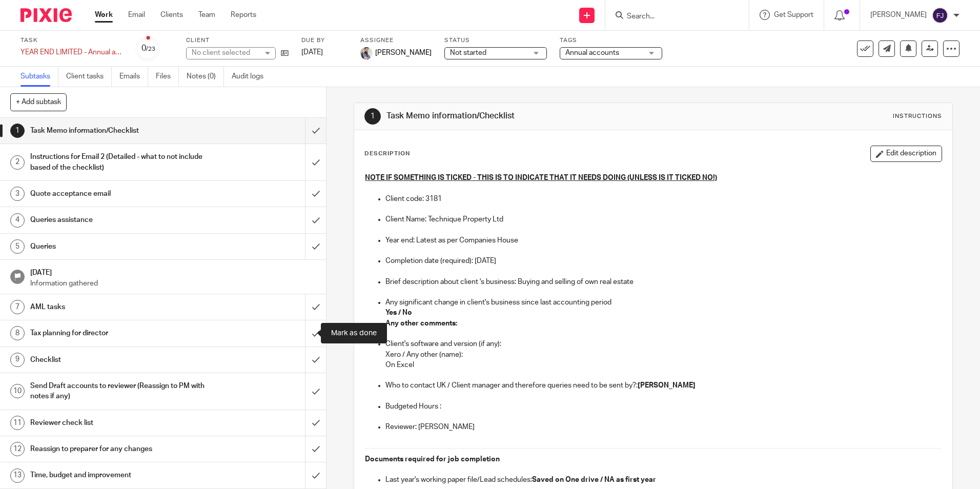 This screenshot has width=980, height=489. What do you see at coordinates (118, 391) in the screenshot?
I see `h1: Send Draft accounts to reviewer (Reassign to PM with notes if any)` at bounding box center [118, 391].